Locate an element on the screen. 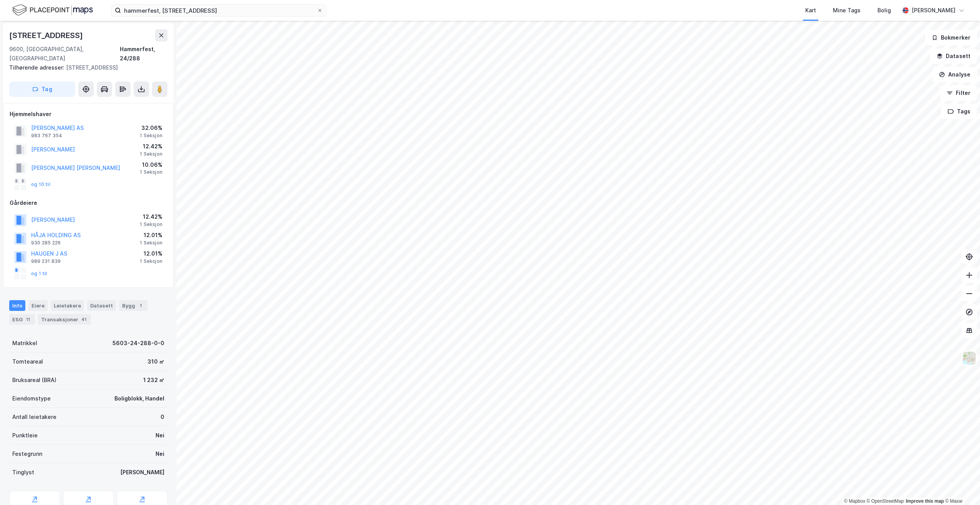 The image size is (980, 505). div: Tomteareal is located at coordinates (28, 362).